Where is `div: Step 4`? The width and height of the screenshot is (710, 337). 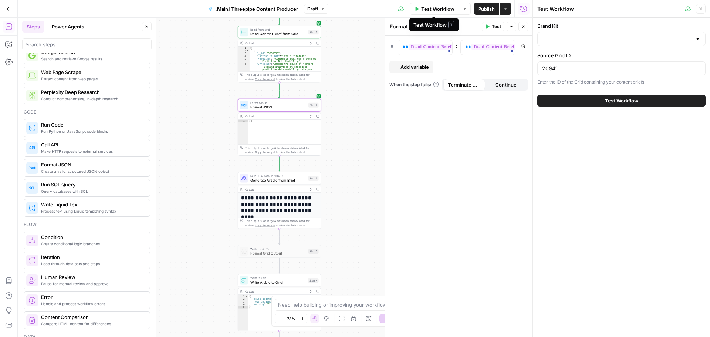 div: Step 4 is located at coordinates (313, 280).